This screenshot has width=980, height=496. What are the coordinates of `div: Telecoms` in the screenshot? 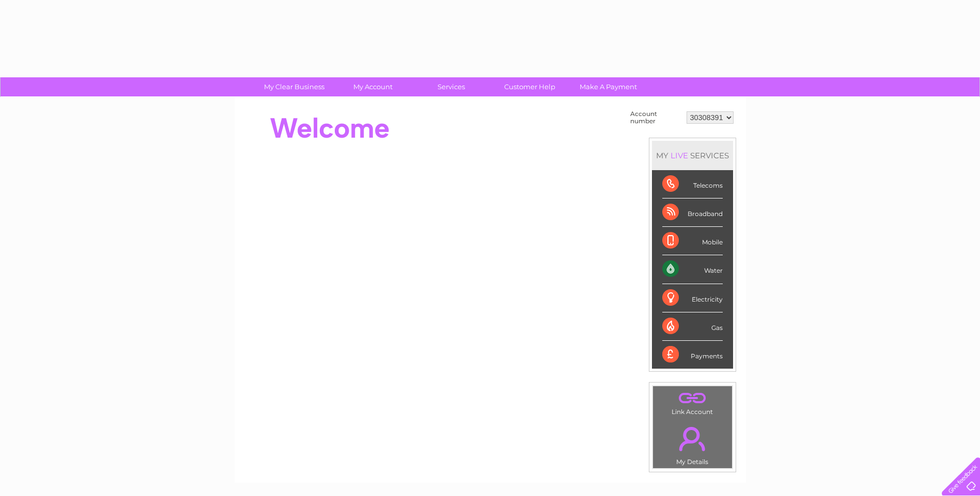 It's located at (692, 184).